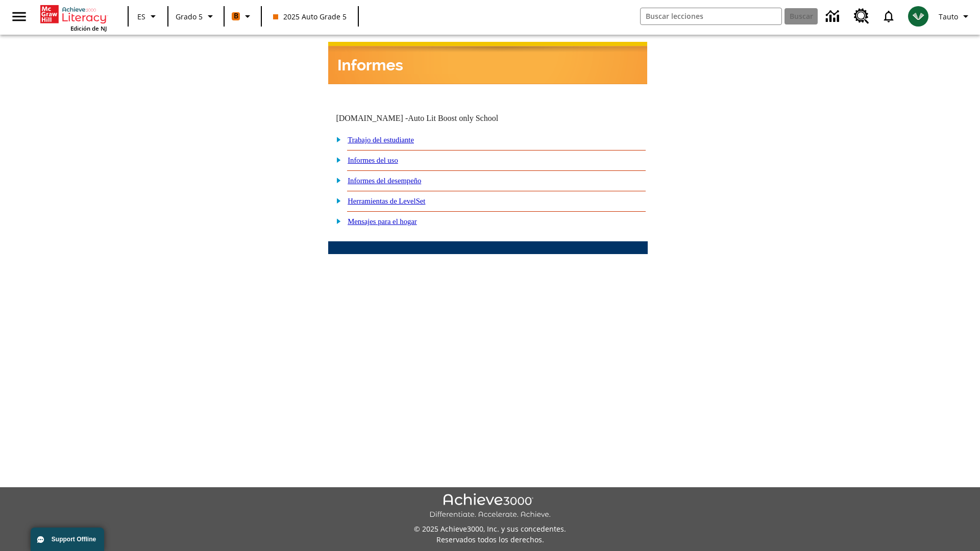 The height and width of the screenshot is (551, 980). Describe the element at coordinates (490, 506) in the screenshot. I see `img: Achieve3000 Differentiate Accelerate Achieve` at that location.